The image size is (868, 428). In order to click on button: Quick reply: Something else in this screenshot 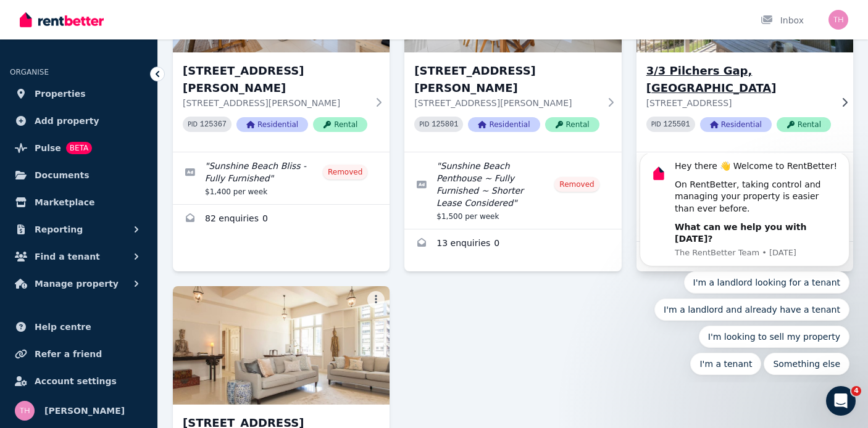, I will do `click(185, 211)`.